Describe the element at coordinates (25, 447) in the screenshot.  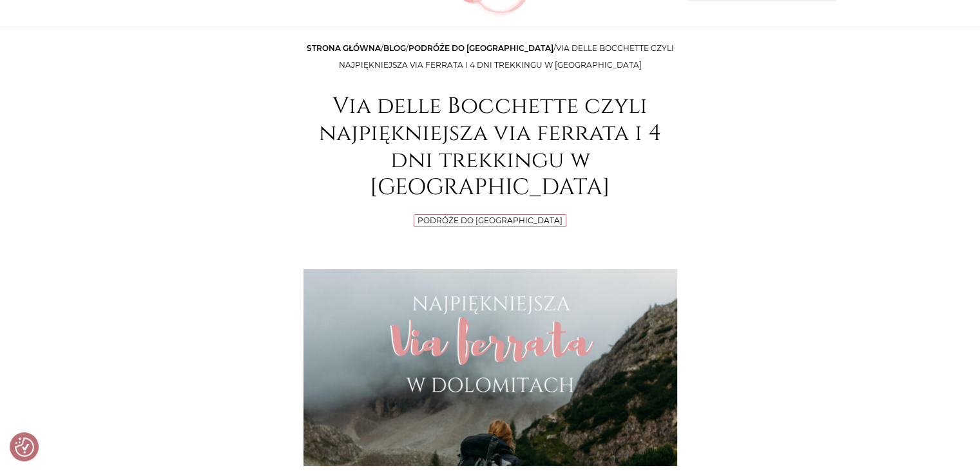
I see `img: Revisit consent button` at that location.